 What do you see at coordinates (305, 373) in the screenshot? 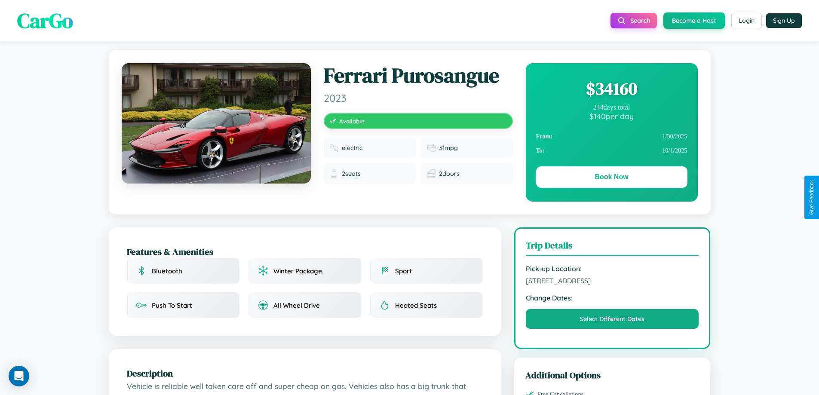
I see `h2: Description` at bounding box center [305, 373].